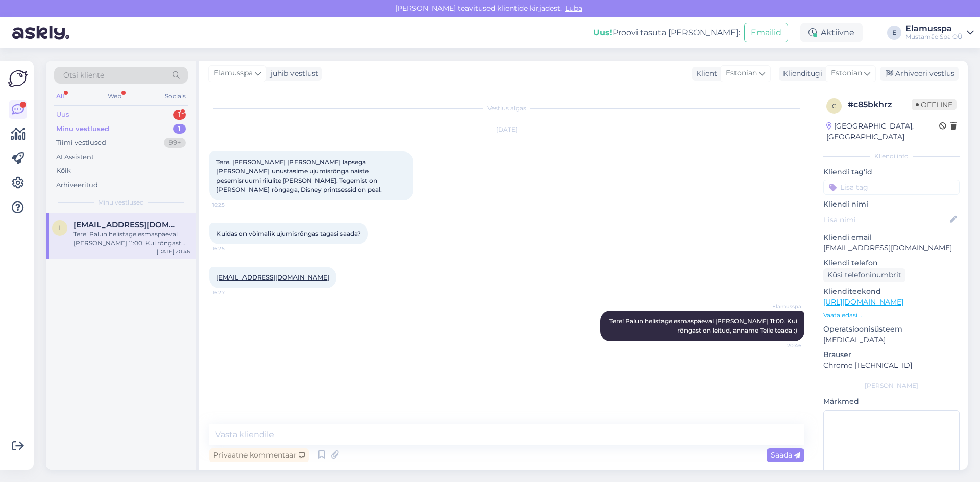 The width and height of the screenshot is (980, 482). What do you see at coordinates (507, 108) in the screenshot?
I see `div: Vestlus algas` at bounding box center [507, 108].